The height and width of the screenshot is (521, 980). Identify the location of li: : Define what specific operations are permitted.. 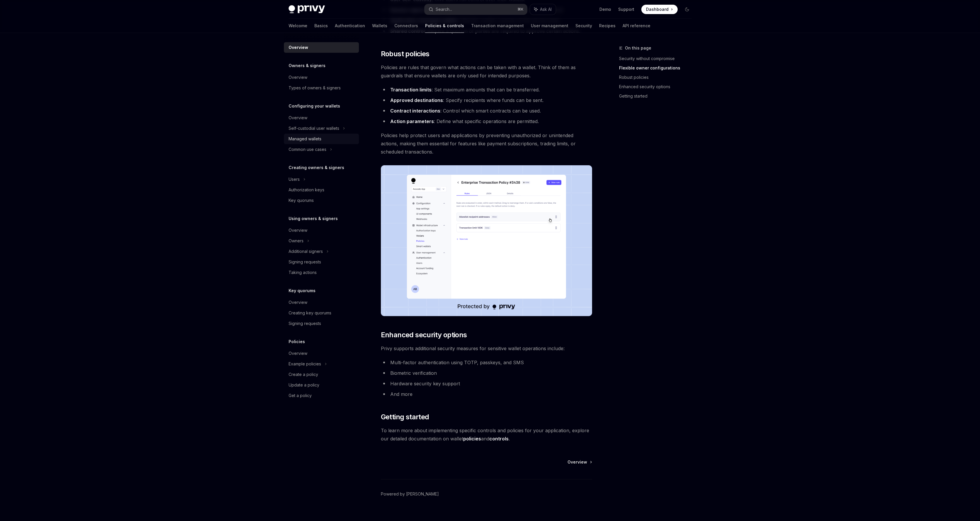
(487, 121).